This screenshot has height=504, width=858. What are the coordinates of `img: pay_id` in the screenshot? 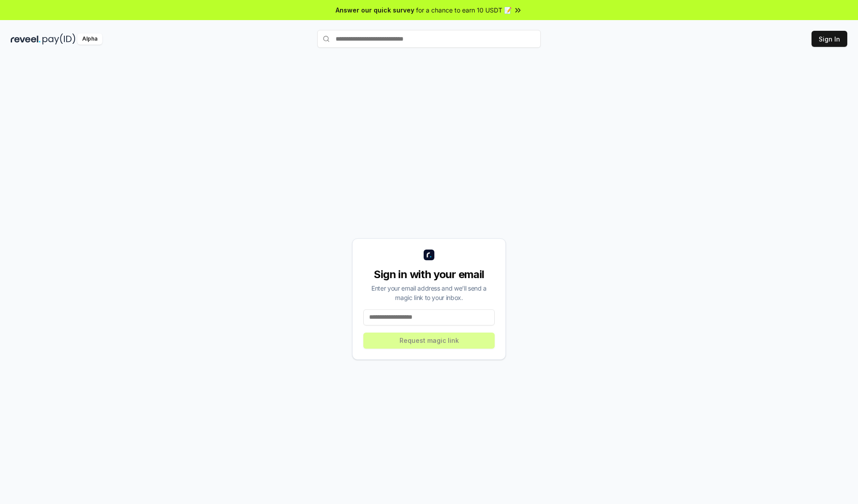 It's located at (59, 39).